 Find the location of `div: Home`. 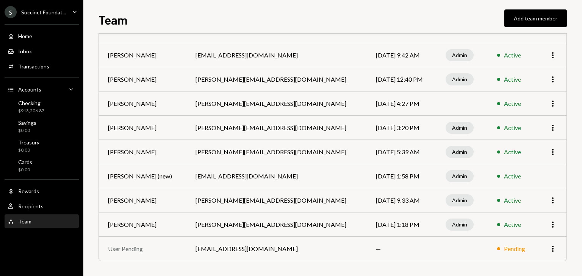

div: Home is located at coordinates (25, 36).